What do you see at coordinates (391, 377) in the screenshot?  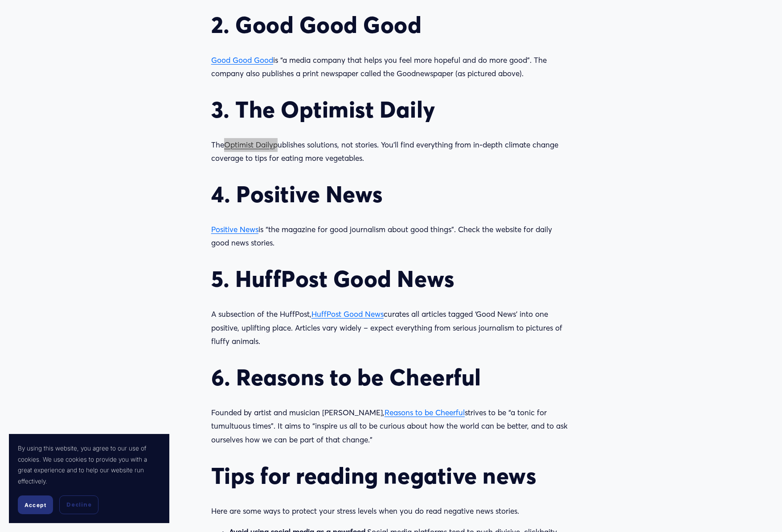 I see `h2: 6. Reasons to be Cheerful` at bounding box center [391, 377].